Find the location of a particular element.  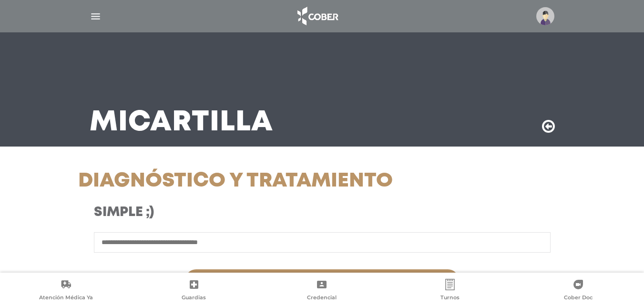

a: Turnos is located at coordinates (450, 291).